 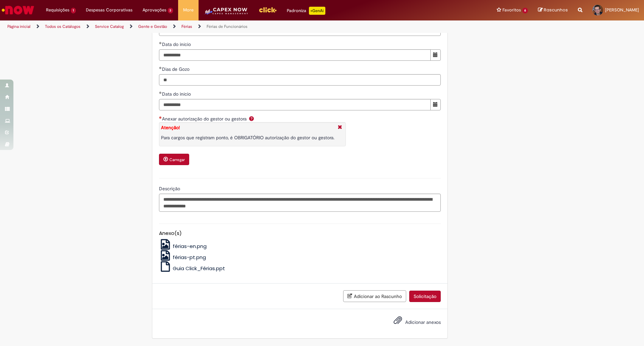 I want to click on span: 1, so click(x=73, y=10).